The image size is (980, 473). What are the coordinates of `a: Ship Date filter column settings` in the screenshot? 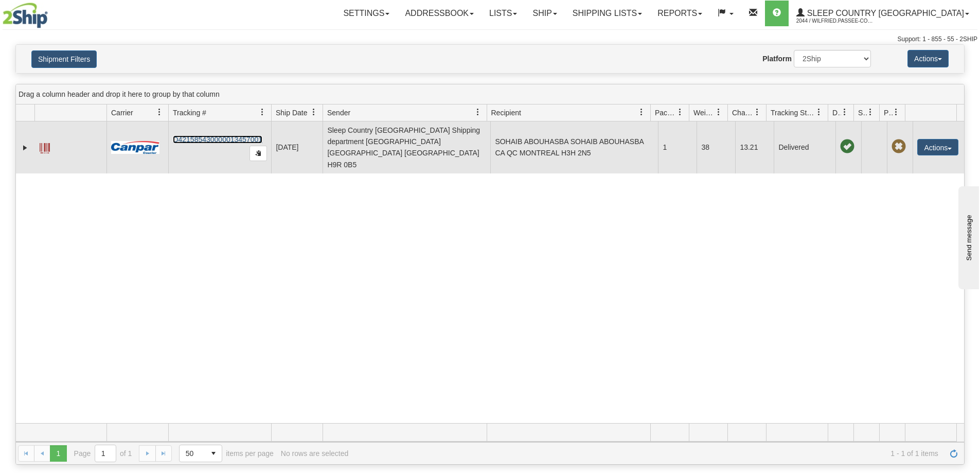 It's located at (314, 112).